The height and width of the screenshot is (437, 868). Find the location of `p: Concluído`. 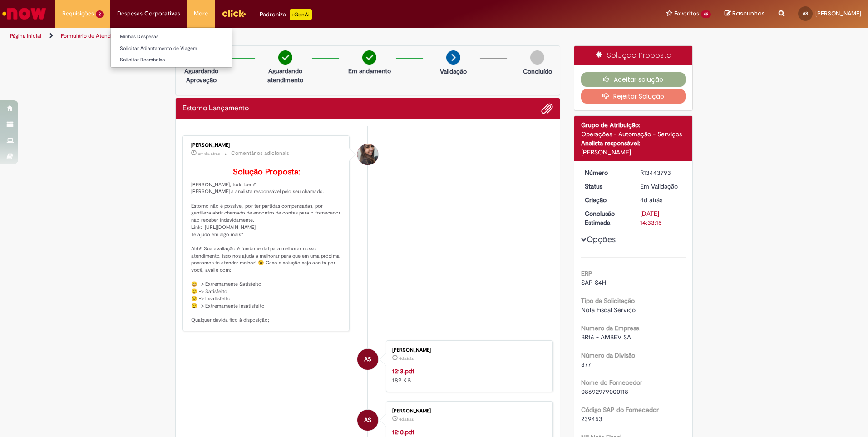

p: Concluído is located at coordinates (538, 72).